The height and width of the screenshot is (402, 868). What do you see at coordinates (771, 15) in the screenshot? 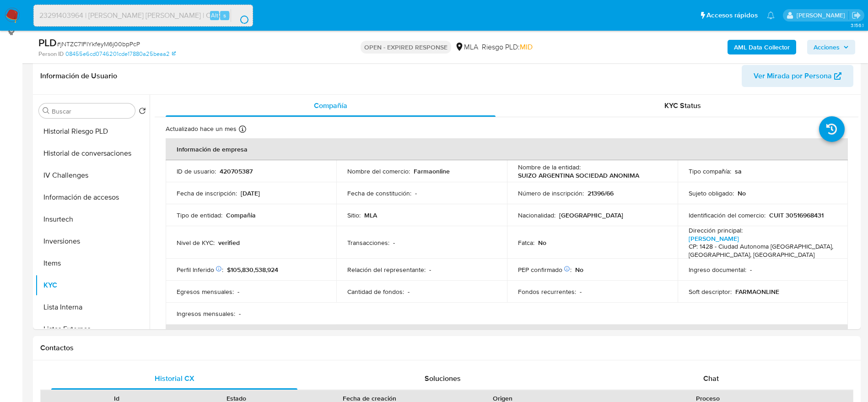
I see `a: Notificaciones` at bounding box center [771, 15].